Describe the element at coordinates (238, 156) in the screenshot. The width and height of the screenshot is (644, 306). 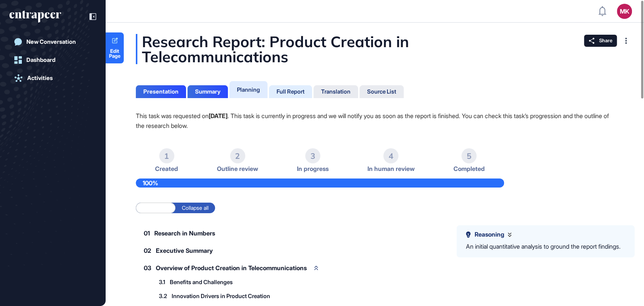
I see `div: 2` at that location.